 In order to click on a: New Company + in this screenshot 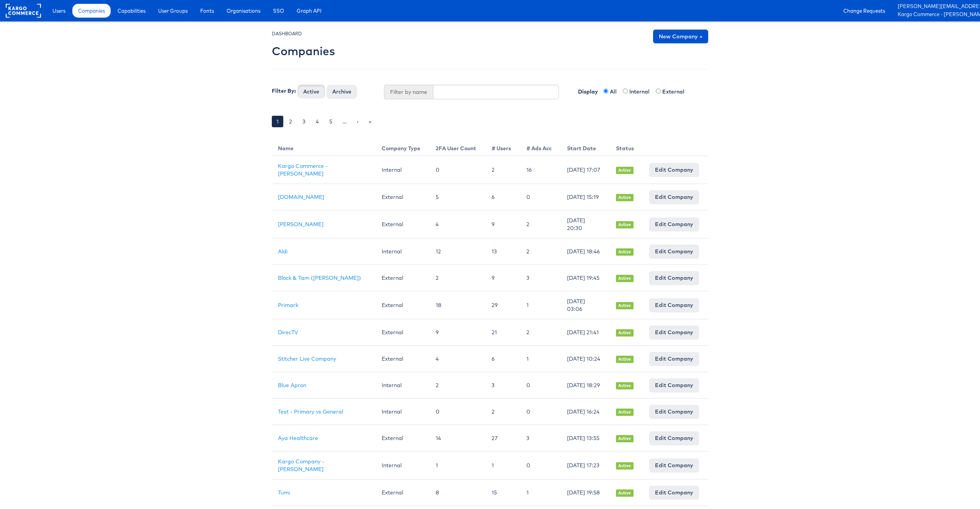, I will do `click(681, 36)`.